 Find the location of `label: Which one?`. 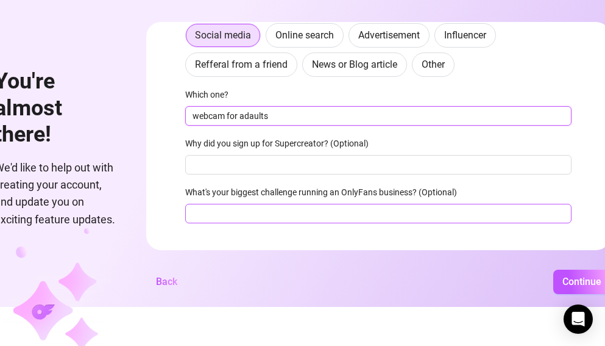

label: Which one? is located at coordinates (211, 95).